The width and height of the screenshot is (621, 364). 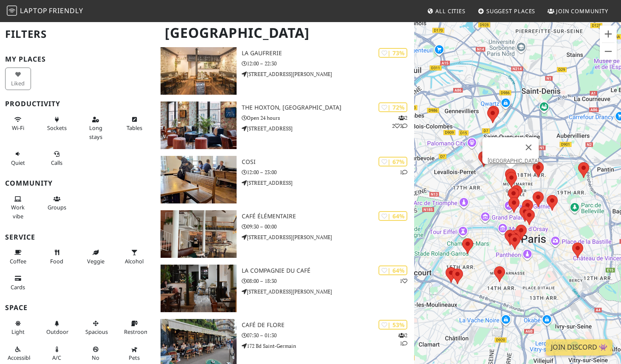 I want to click on span: Work-friendly tables, so click(x=134, y=128).